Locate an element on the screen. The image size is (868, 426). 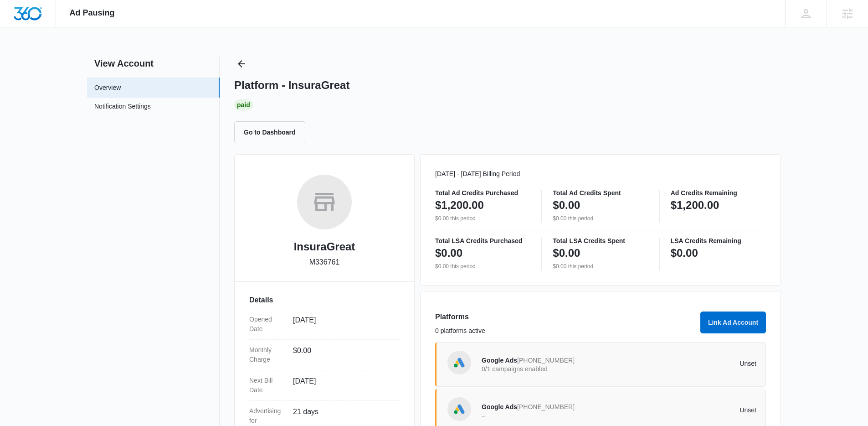
a: Overview is located at coordinates (108, 87).